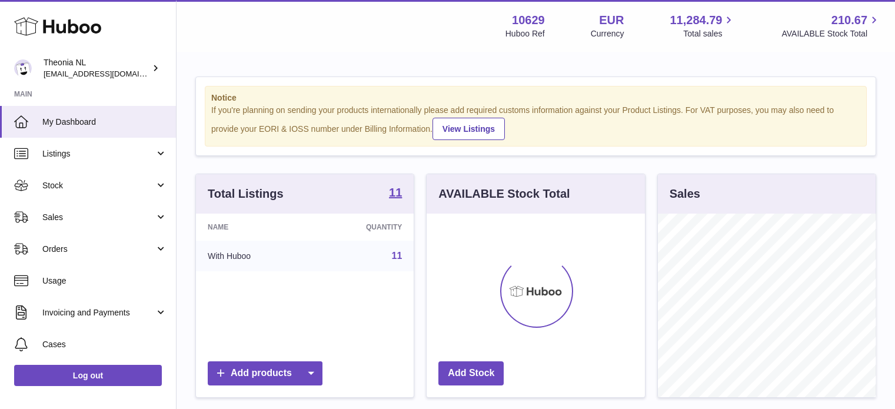 Image resolution: width=895 pixels, height=409 pixels. What do you see at coordinates (105, 122) in the screenshot?
I see `span: My Dashboard` at bounding box center [105, 122].